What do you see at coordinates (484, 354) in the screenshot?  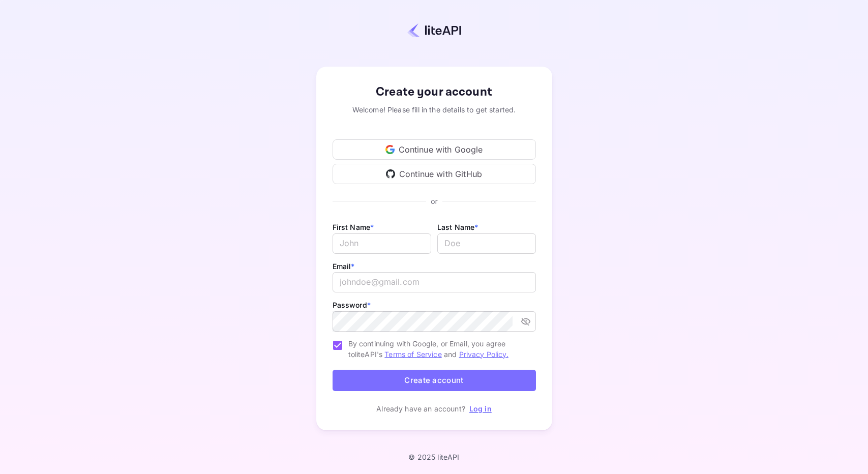 I see `a: Privacy Policy.` at bounding box center [484, 354].